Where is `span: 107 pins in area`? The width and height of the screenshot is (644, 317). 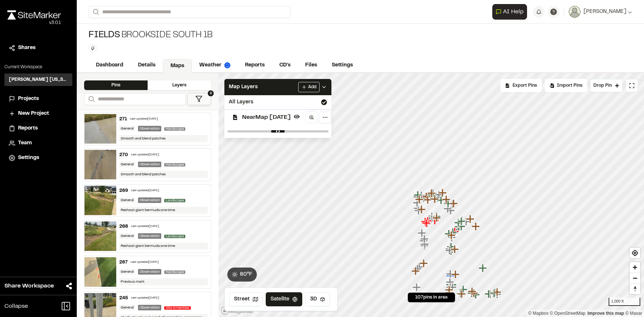 span: 107 pins in area is located at coordinates (432, 298).